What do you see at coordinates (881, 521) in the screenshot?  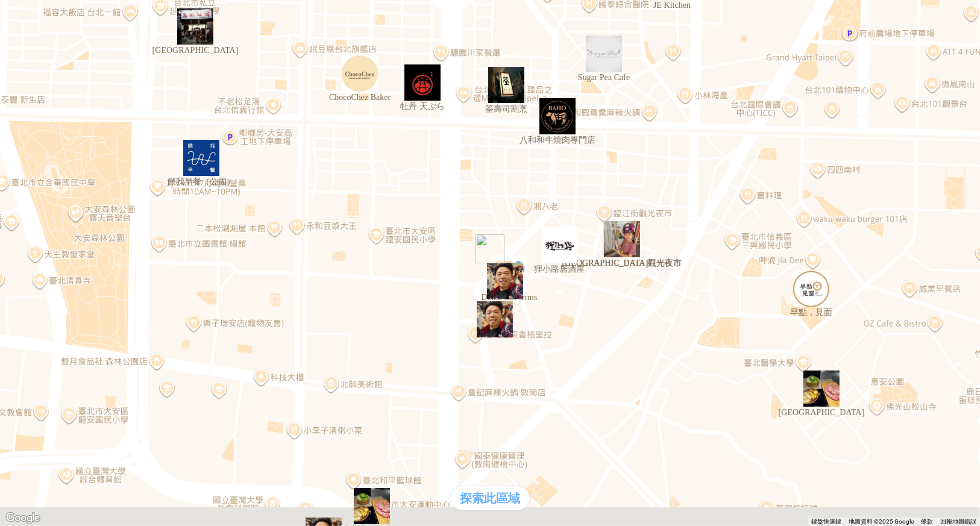 I see `span: 地圖資料 ©2025 Google` at bounding box center [881, 521].